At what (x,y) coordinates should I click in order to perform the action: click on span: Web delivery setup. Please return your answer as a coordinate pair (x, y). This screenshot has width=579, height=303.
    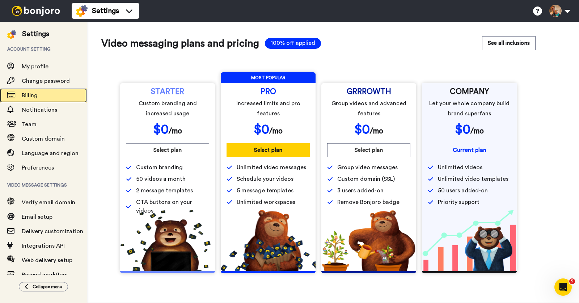
    Looking at the image, I should click on (47, 260).